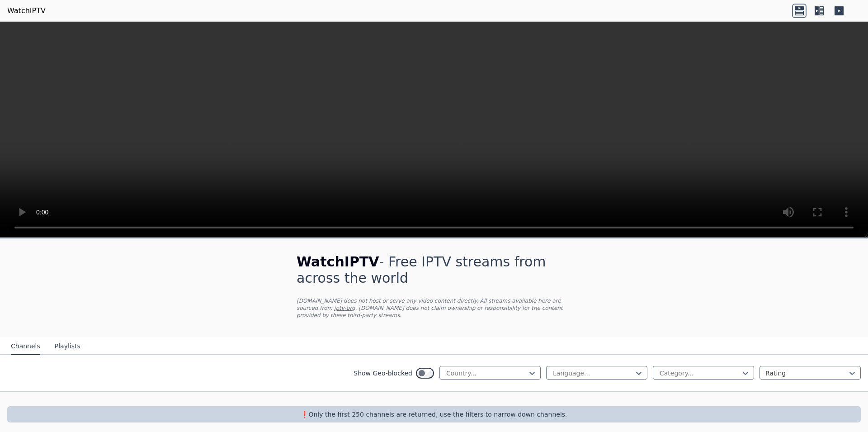 The height and width of the screenshot is (432, 868). I want to click on a: iptv-org, so click(345, 308).